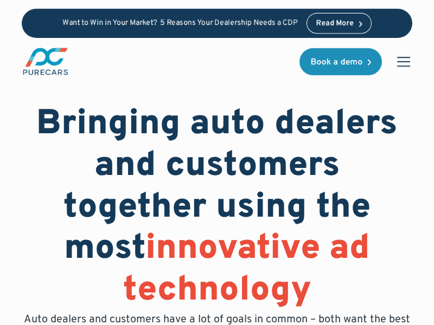 The height and width of the screenshot is (325, 434). Describe the element at coordinates (336, 62) in the screenshot. I see `div: Book a demo` at that location.